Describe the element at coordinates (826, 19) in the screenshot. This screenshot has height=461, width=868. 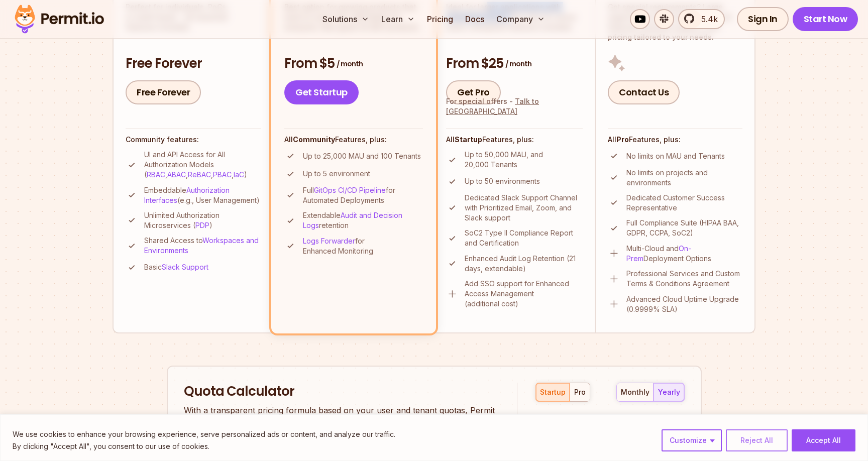
I see `a: Start Now` at that location.